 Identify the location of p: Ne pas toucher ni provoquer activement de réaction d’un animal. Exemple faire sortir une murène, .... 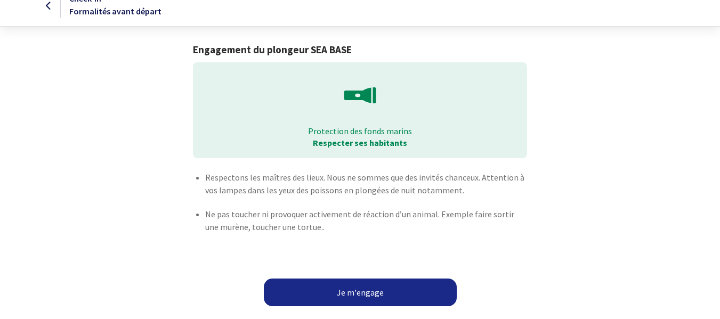
(366, 221).